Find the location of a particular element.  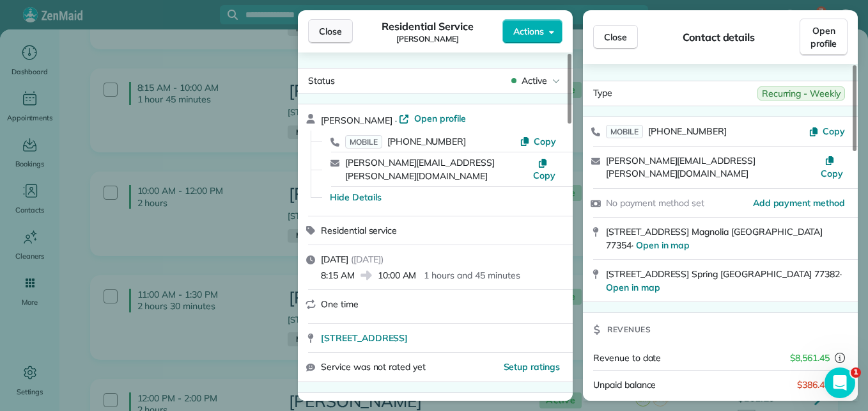

span: Recurring - Weekly is located at coordinates (801, 94).